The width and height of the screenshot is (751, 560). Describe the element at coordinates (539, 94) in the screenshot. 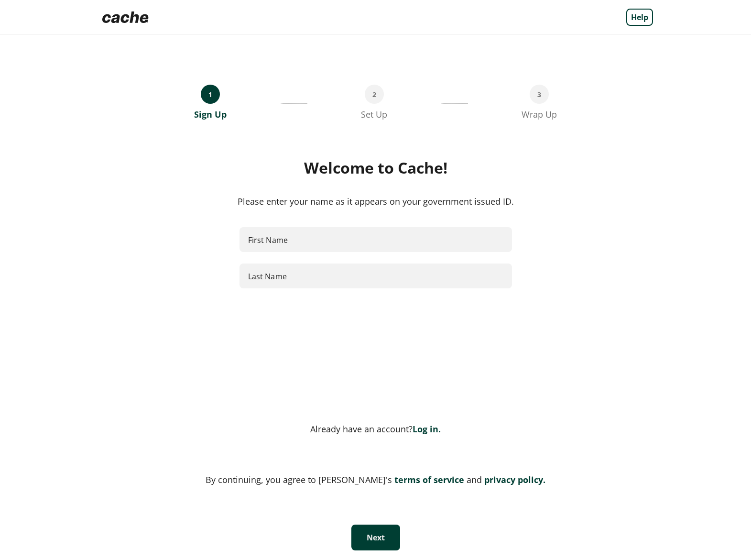

I see `div: 3` at that location.